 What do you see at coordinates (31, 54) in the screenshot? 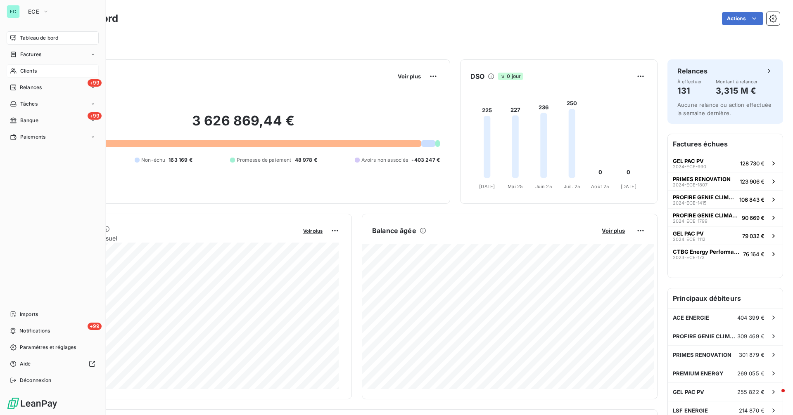
I see `span: Factures` at bounding box center [31, 54].